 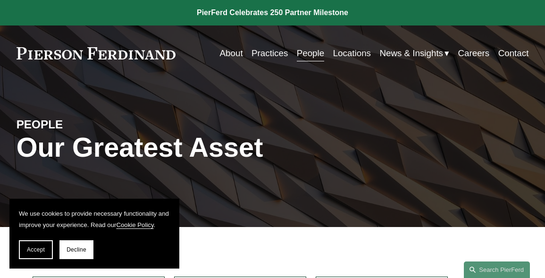 I want to click on span: Decline, so click(x=76, y=250).